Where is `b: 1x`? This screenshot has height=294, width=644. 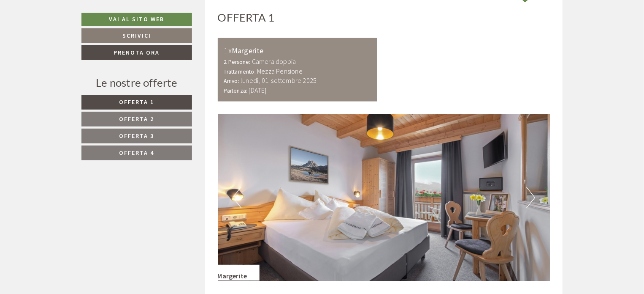
b: 1x is located at coordinates (228, 50).